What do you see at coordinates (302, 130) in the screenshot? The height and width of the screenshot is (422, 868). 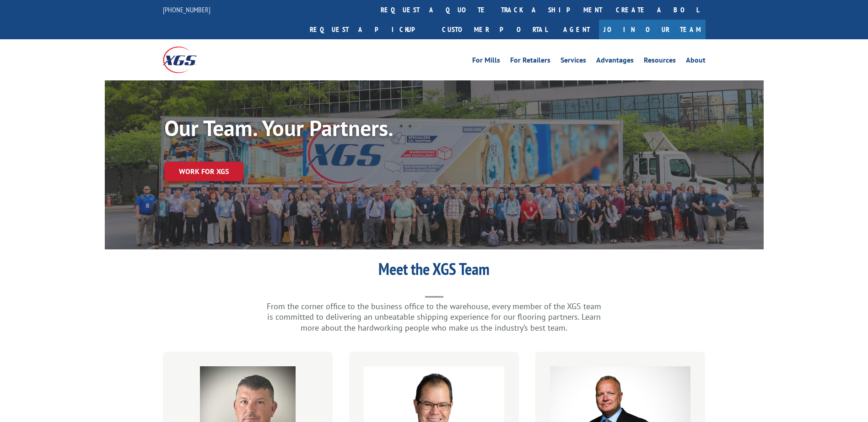 I see `h1: Our Team. Your Partners.` at bounding box center [302, 130].